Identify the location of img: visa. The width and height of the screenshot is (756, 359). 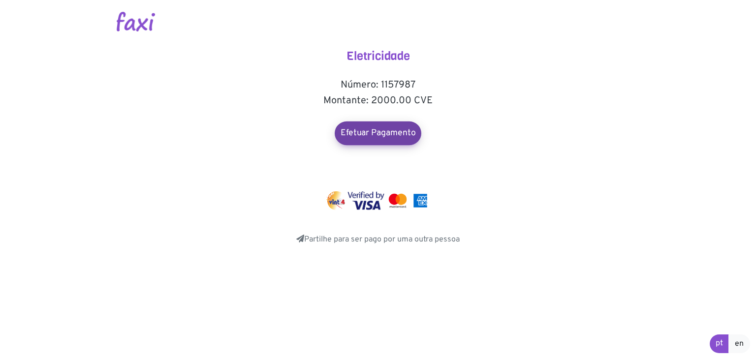
(366, 201).